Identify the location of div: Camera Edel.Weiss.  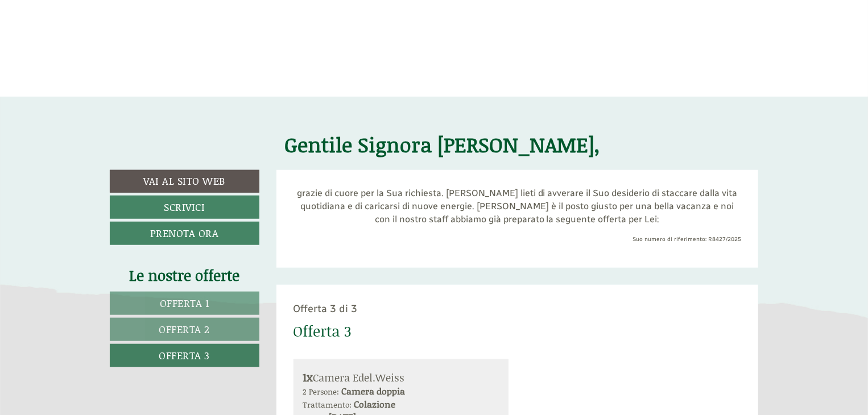
(401, 377).